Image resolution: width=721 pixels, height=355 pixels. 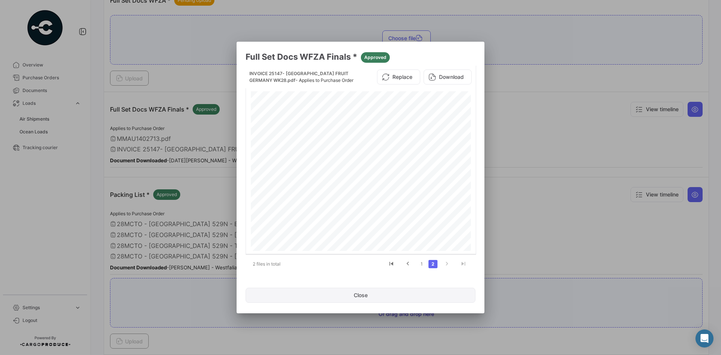 What do you see at coordinates (276, 264) in the screenshot?
I see `div: 2 files in total` at bounding box center [276, 264].